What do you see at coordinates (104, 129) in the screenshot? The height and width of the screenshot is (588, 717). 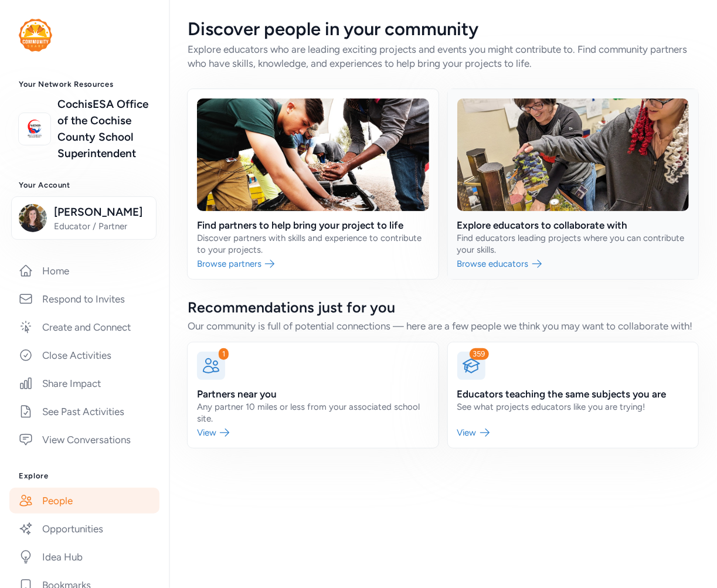 I see `a: CochisESA Office of the Cochise County School Superintendent` at bounding box center [104, 129].